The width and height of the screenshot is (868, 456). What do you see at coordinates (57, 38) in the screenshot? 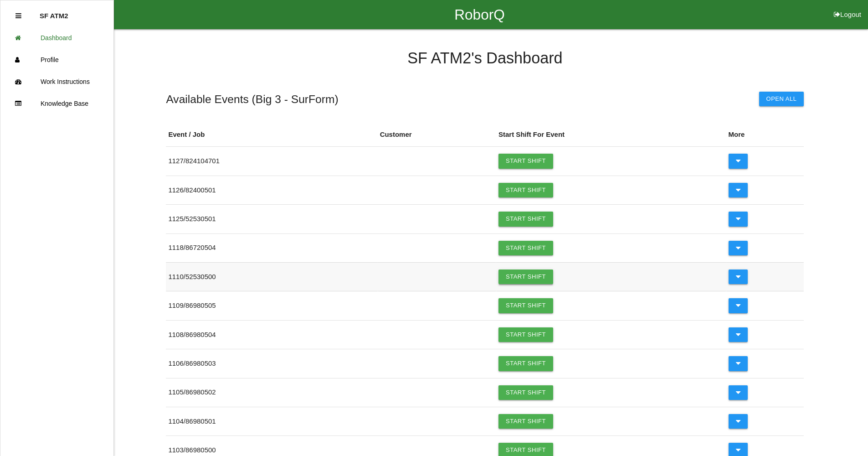
I see `a: Dashboard` at bounding box center [57, 38].